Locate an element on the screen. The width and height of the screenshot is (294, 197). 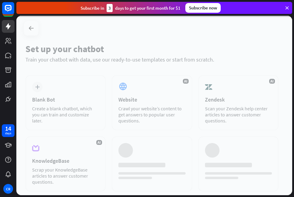
div: 14 is located at coordinates (8, 128).